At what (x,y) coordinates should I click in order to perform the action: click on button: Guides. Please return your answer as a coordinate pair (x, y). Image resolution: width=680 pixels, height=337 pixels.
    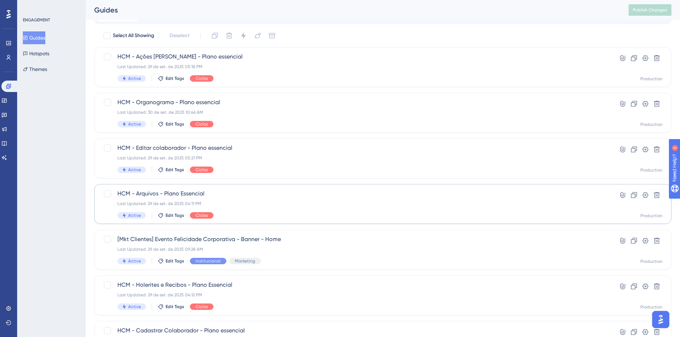
    Looking at the image, I should click on (34, 38).